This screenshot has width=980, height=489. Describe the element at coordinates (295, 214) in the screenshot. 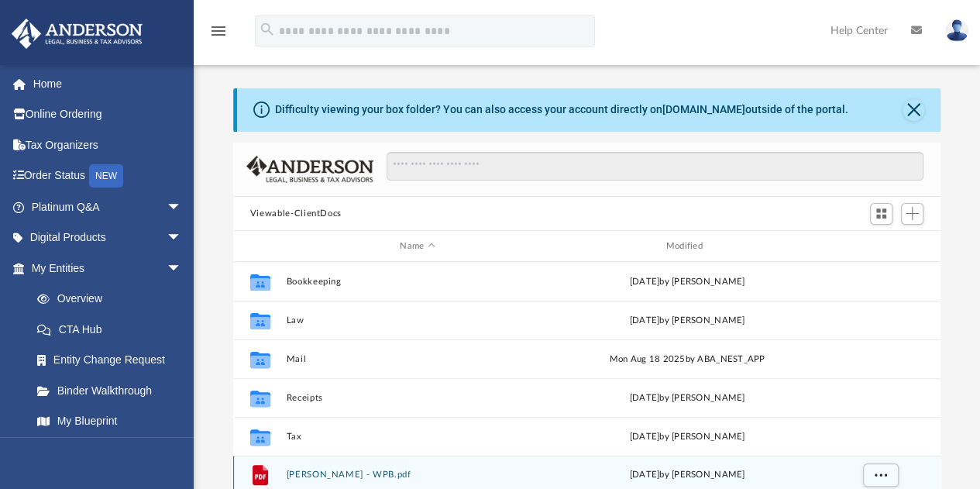

I see `button: Viewable-ClientDocs` at that location.